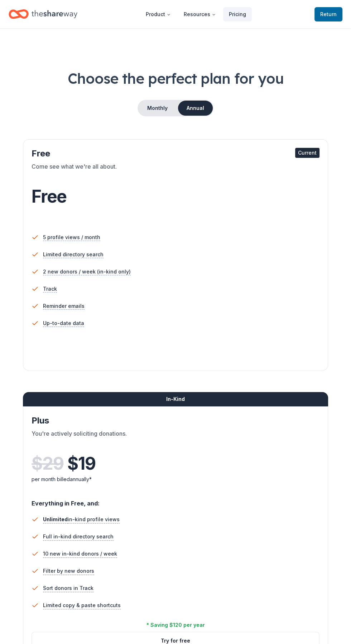 The image size is (351, 644). What do you see at coordinates (80, 554) in the screenshot?
I see `span: 10 new in-kind donors / week` at bounding box center [80, 554].